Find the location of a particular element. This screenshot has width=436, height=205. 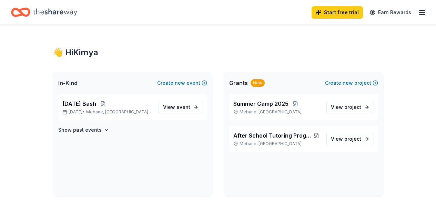

span: Summer Camp 2025 is located at coordinates (261, 103).